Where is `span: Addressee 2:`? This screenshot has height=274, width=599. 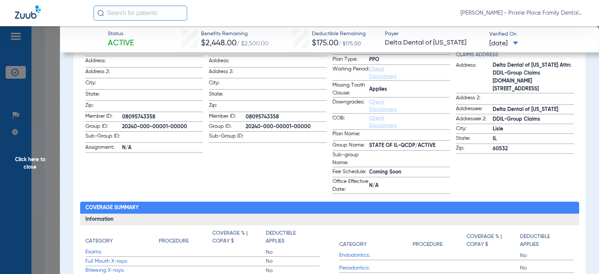
span: Addressee 2: is located at coordinates (474, 119).